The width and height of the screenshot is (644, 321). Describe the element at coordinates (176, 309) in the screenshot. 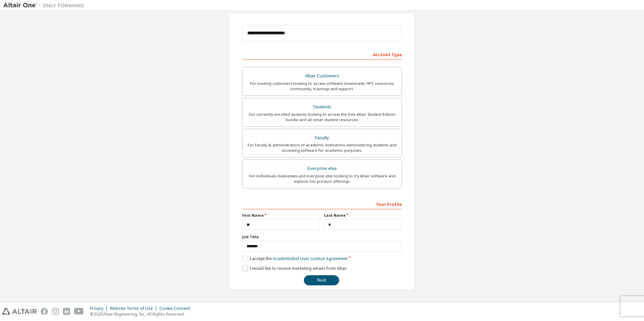

I see `div: Cookie Consent` at that location.